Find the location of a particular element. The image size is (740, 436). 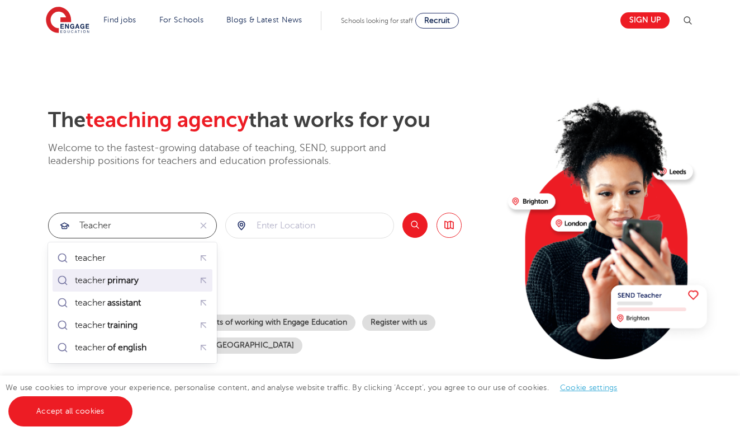

mark: assistant is located at coordinates (124, 302).